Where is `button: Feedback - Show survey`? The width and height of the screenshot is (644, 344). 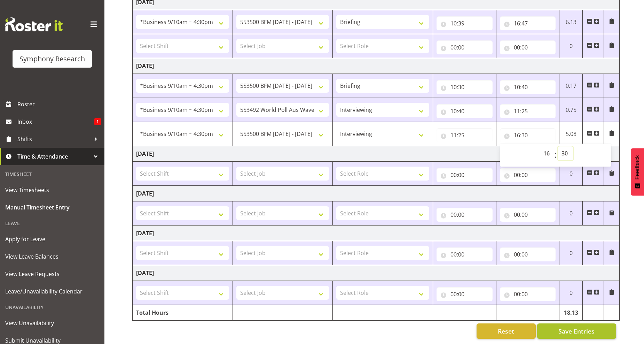 button: Feedback - Show survey is located at coordinates (638, 172).